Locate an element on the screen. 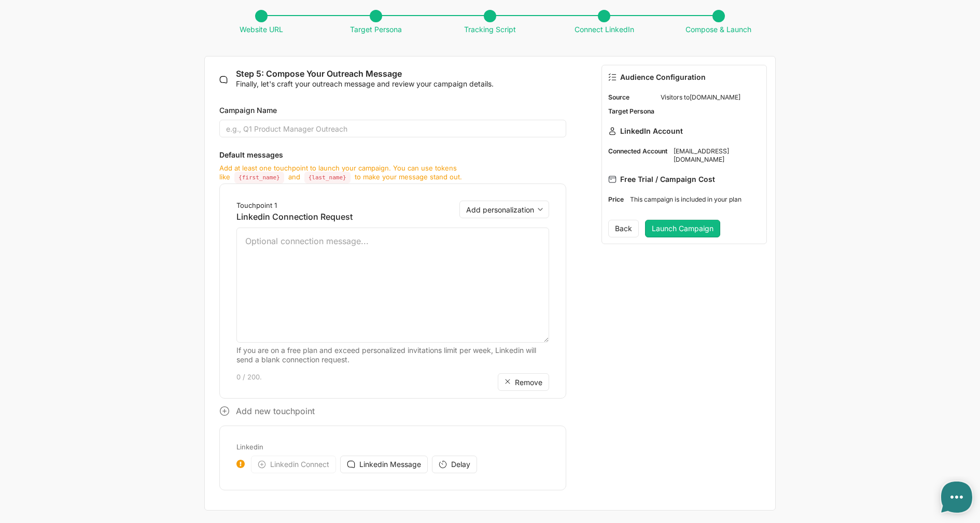 The height and width of the screenshot is (523, 980). code: {last_name} is located at coordinates (327, 177).